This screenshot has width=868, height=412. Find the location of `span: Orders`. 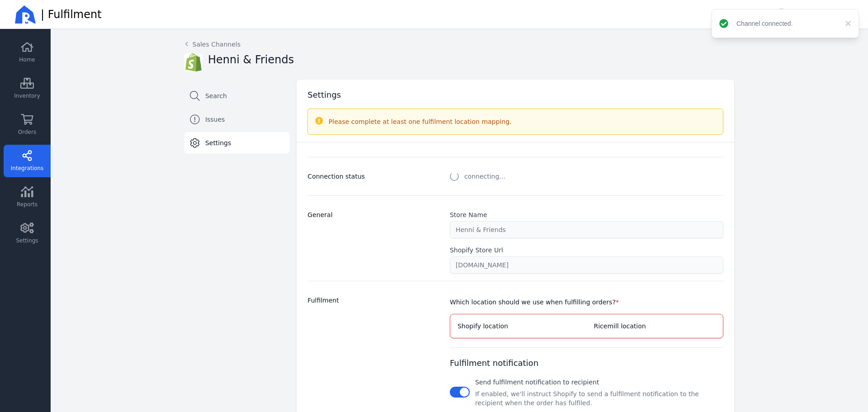

span: Orders is located at coordinates (27, 132).